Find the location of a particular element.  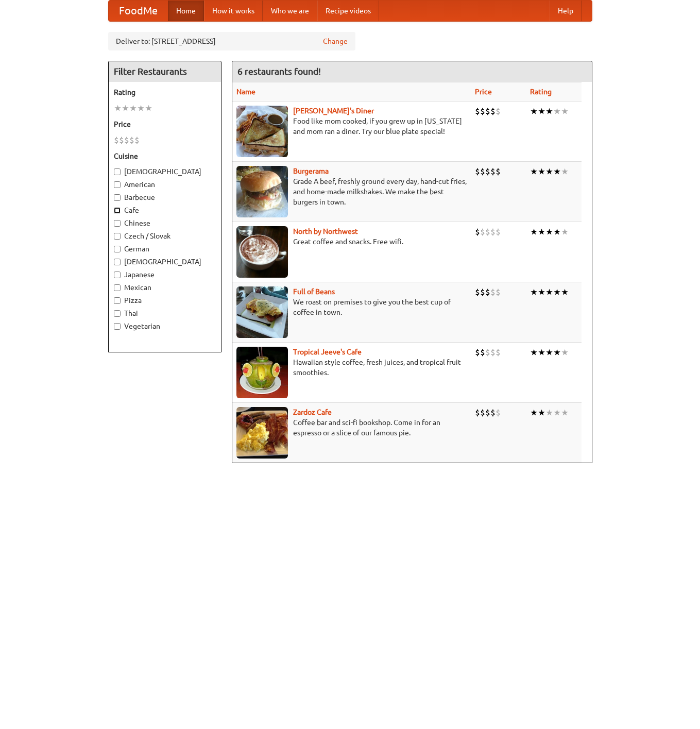

b: Full of Beans is located at coordinates (314, 291).